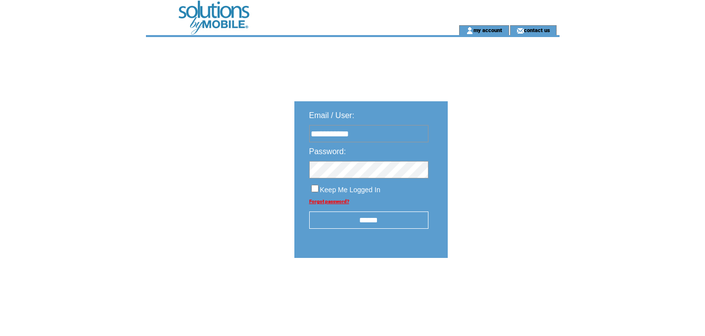 This screenshot has height=336, width=705. Describe the element at coordinates (520, 31) in the screenshot. I see `img: contact_us_icon.gif;jsessionid=4427CBA550FDDC0C3D7DB9ED6AA7AC6C` at that location.